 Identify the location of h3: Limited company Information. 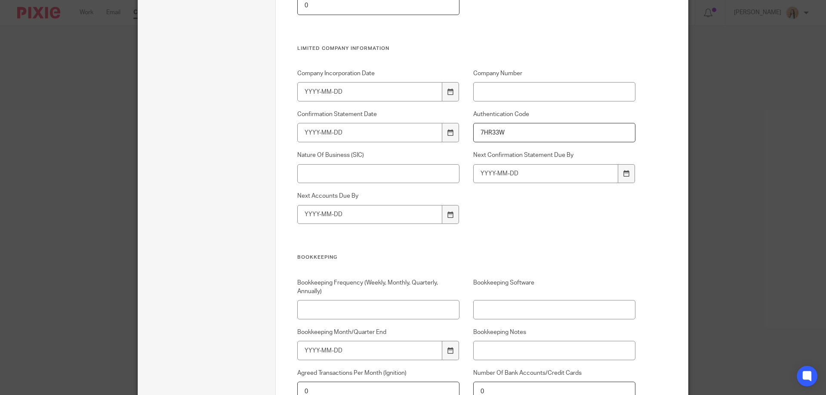
(466, 49).